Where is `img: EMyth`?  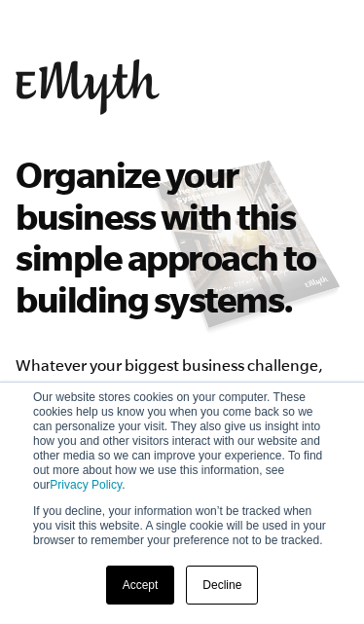
img: EMyth is located at coordinates (87, 86).